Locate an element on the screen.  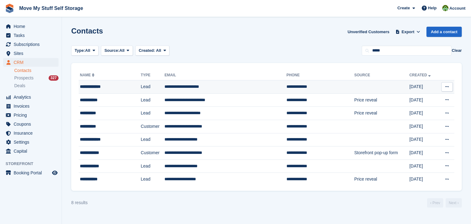
a: Preview store is located at coordinates (55, 173).